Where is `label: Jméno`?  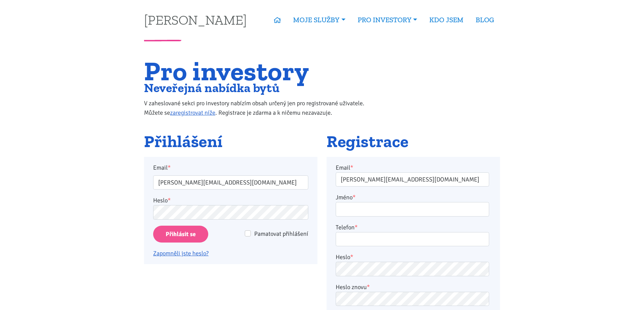 label: Jméno is located at coordinates (345, 197).